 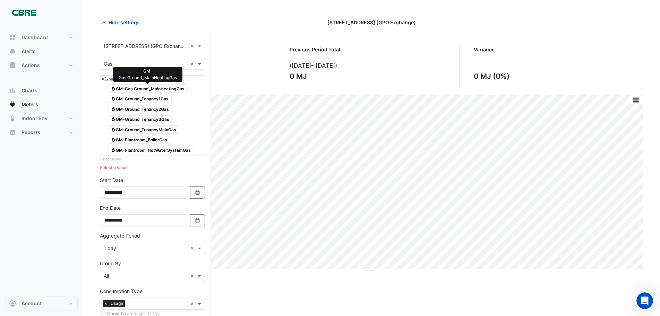 I want to click on span: GM-Gas.Ground_MainHeatingGas, so click(x=147, y=88).